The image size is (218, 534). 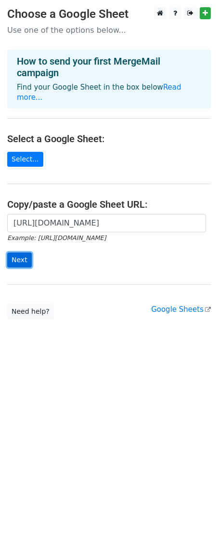 What do you see at coordinates (194, 511) in the screenshot?
I see `div: Chat Widget` at bounding box center [194, 511].